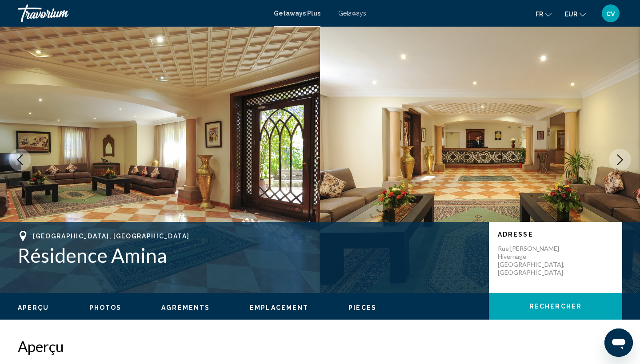 The height and width of the screenshot is (364, 640). What do you see at coordinates (297, 13) in the screenshot?
I see `a: Getaways Plus` at bounding box center [297, 13].